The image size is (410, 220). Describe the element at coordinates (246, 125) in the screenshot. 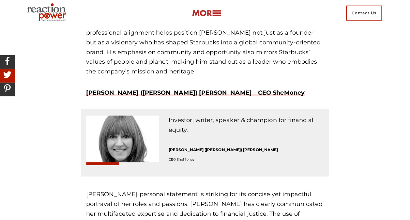

I see `p: Investor, writer, speaker & champion for financial equity.` at that location.